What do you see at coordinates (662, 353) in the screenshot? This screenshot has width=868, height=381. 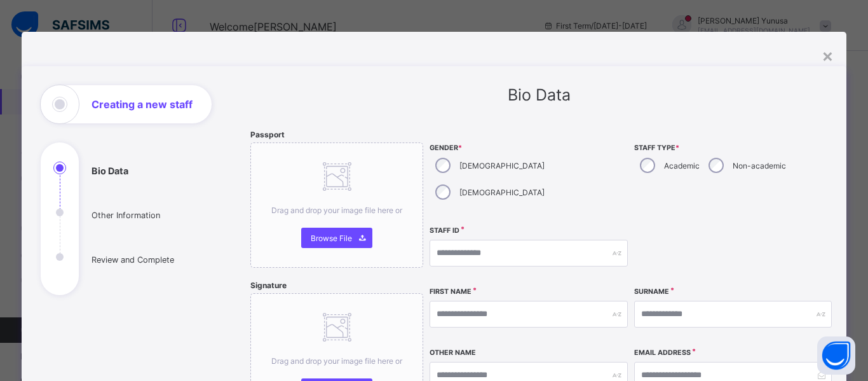 I see `label: Email Address` at bounding box center [662, 353].